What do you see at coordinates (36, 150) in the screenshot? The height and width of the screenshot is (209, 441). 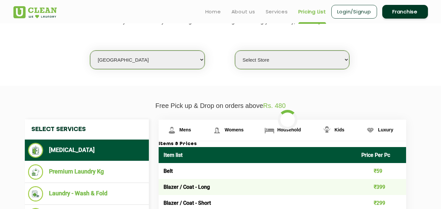 I see `img: Dry Cleaning` at bounding box center [36, 150].